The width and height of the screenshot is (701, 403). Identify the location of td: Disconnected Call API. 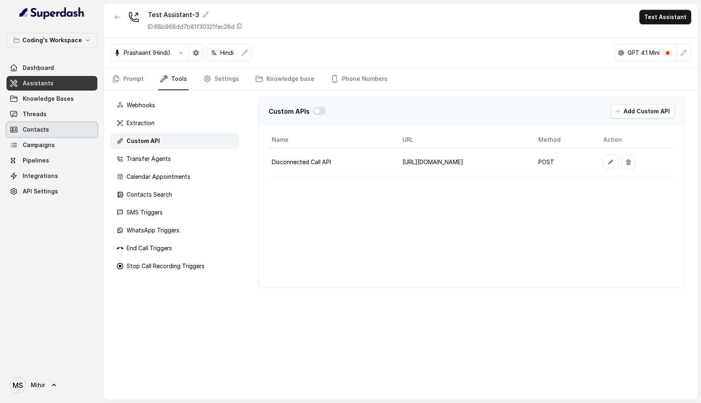
(332, 162).